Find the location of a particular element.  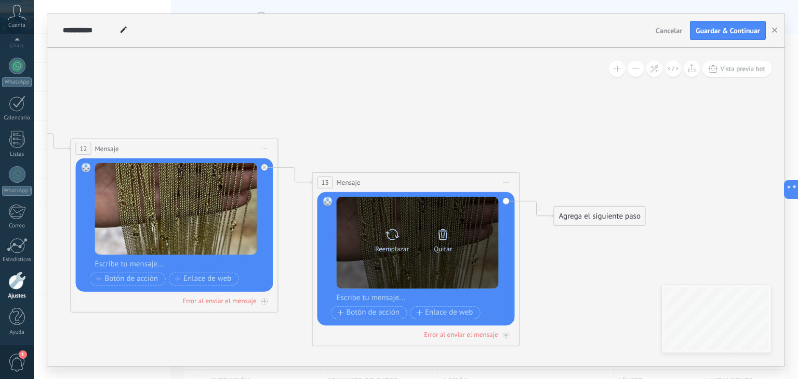

div: WhatsApp is located at coordinates (17, 82).